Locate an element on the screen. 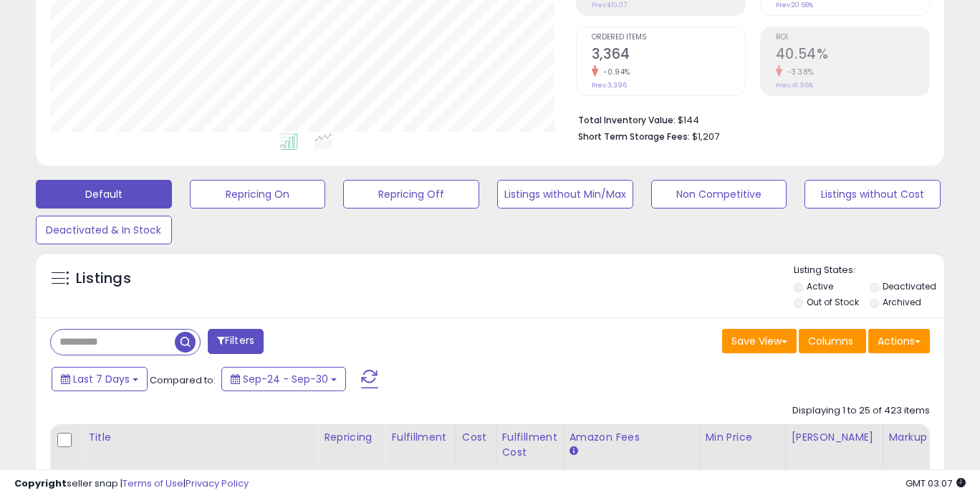  div: seller snap | | is located at coordinates (131, 484).